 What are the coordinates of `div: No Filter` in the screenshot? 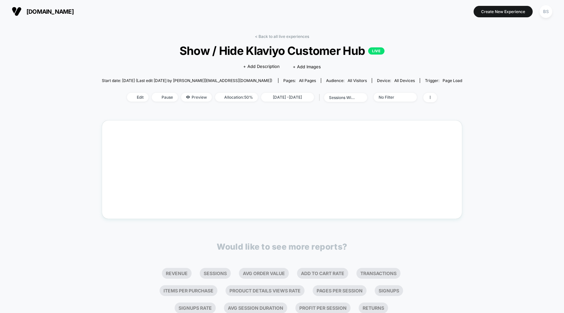 It's located at (392, 97).